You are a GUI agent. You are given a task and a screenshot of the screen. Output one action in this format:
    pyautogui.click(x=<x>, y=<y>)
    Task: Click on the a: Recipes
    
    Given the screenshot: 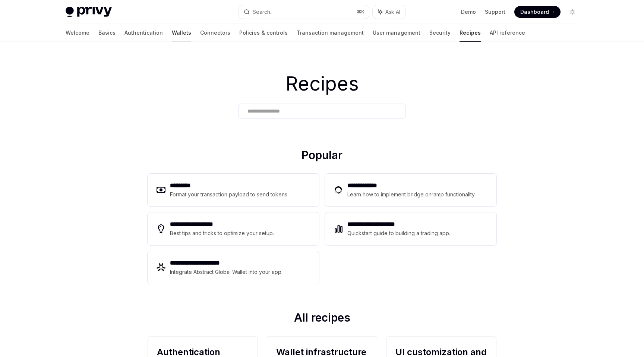 What is the action you would take?
    pyautogui.click(x=470, y=33)
    